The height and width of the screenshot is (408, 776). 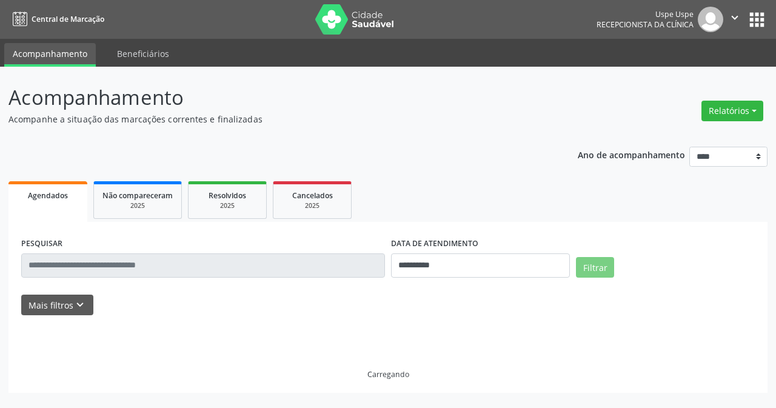 I want to click on button: Relatórios, so click(x=732, y=111).